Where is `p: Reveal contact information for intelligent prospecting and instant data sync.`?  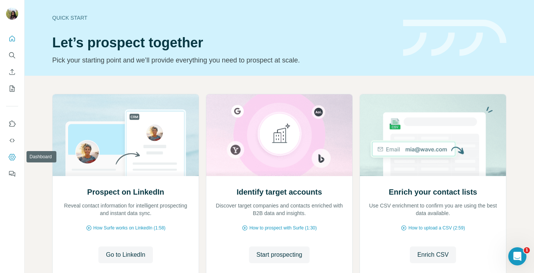
p: Reveal contact information for intelligent prospecting and instant data sync. is located at coordinates (126, 209).